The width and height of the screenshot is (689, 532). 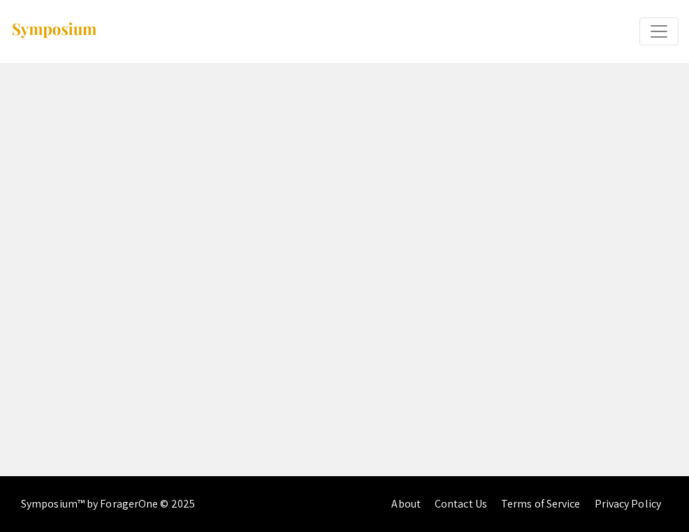 I want to click on div: Symposium™ by ForagerOne © 2025, so click(x=108, y=504).